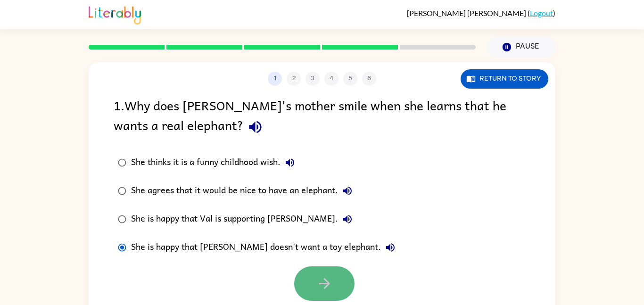 This screenshot has height=305, width=644. What do you see at coordinates (504, 79) in the screenshot?
I see `button: Return to story` at bounding box center [504, 79].